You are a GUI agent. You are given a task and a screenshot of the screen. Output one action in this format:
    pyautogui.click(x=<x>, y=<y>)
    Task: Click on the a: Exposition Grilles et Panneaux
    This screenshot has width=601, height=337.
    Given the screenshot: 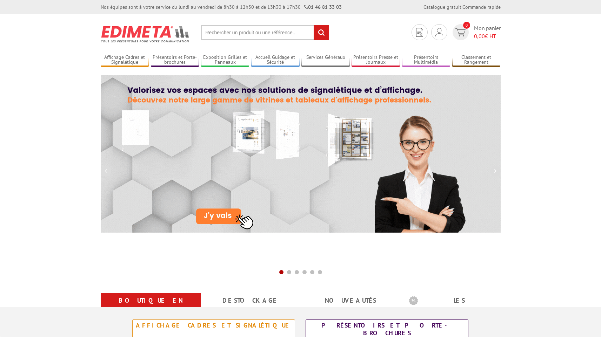 What is the action you would take?
    pyautogui.click(x=225, y=60)
    